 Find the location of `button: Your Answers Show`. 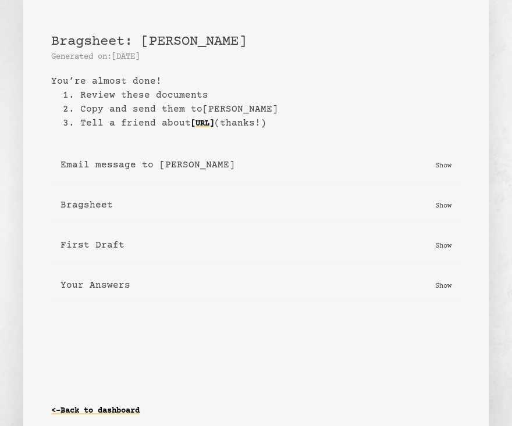

button: Your Answers Show is located at coordinates (256, 285).